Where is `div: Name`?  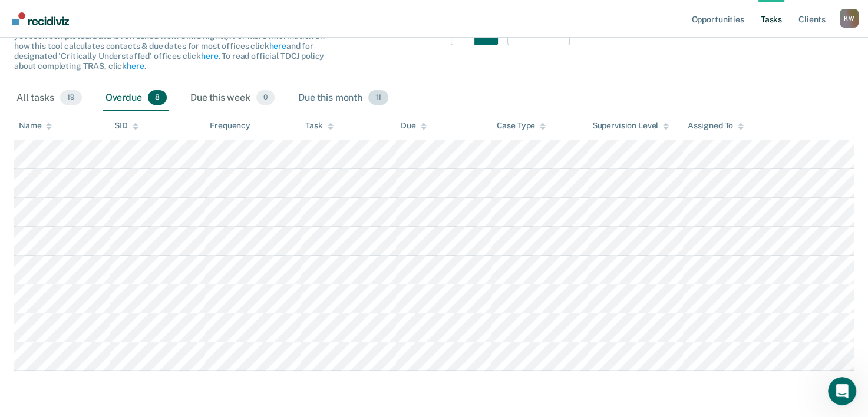 div: Name is located at coordinates (35, 125).